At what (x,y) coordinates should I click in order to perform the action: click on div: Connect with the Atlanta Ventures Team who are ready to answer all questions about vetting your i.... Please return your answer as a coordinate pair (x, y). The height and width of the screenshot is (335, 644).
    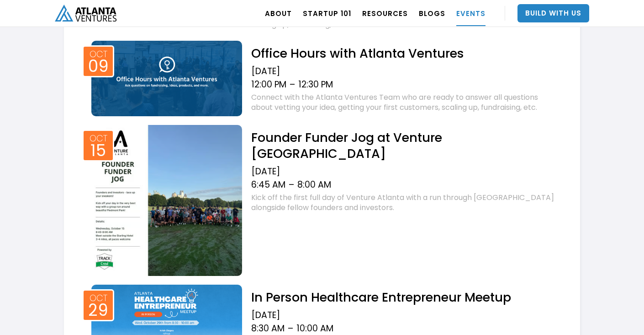
    Looking at the image, I should click on (404, 102).